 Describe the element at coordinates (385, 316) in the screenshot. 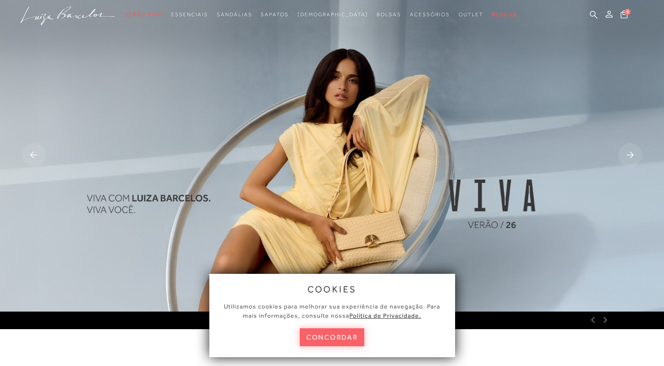

I see `u: Política de Privacidade.` at that location.